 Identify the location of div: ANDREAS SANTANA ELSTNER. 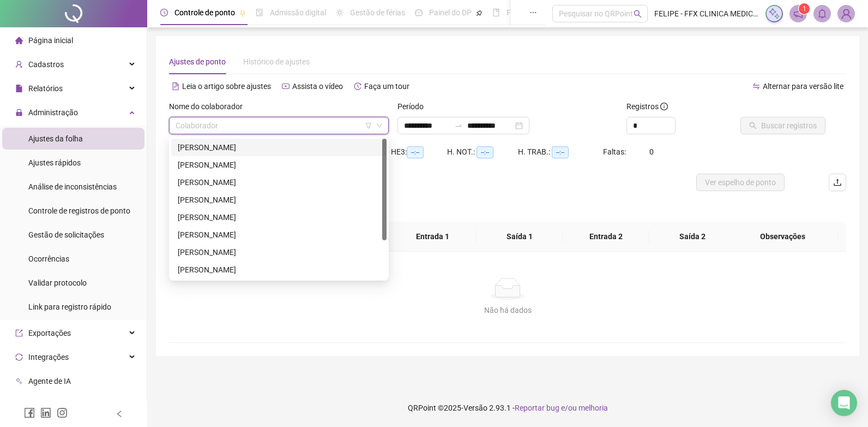
(279, 183).